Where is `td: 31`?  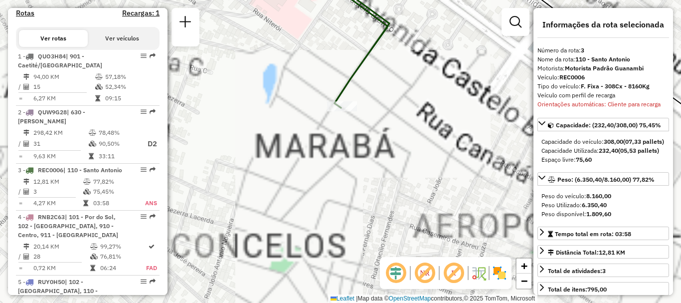 td: 31 is located at coordinates (60, 144).